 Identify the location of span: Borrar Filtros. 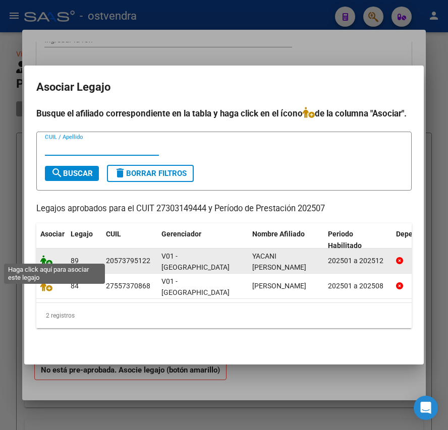
(150, 173).